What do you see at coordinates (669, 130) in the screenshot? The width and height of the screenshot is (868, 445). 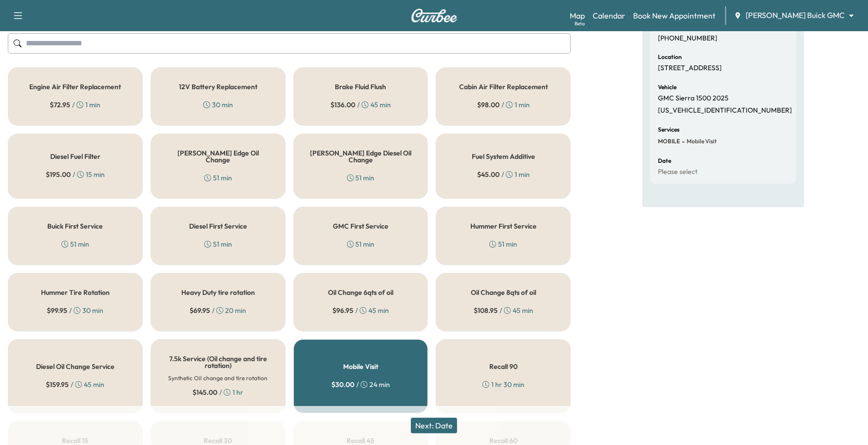 I see `h6: Services` at bounding box center [669, 130].